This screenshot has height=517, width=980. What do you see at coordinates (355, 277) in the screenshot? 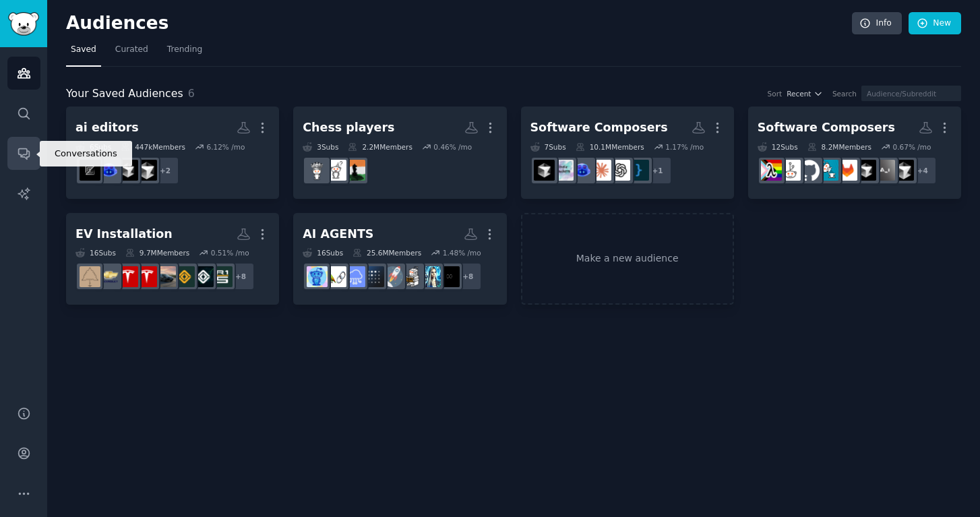
I see `img: SaaS` at bounding box center [355, 277].